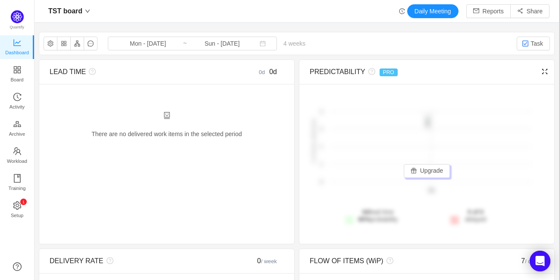 The width and height of the screenshot is (559, 280). What do you see at coordinates (514, 261) in the screenshot?
I see `div: 7` at bounding box center [514, 261].